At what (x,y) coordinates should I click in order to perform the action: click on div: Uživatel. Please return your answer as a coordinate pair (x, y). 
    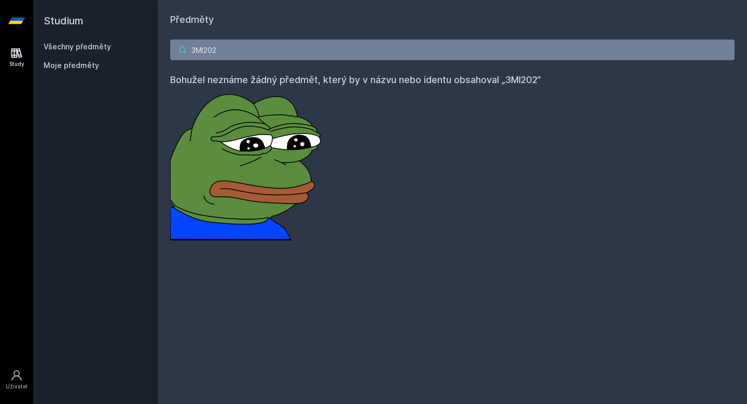
    Looking at the image, I should click on (17, 386).